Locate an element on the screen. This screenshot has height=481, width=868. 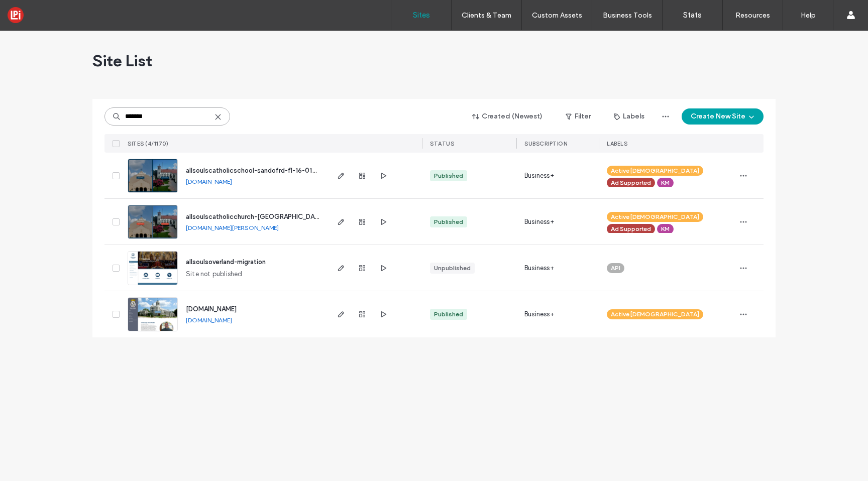
span: SUBSCRIPTION is located at coordinates (546, 144).